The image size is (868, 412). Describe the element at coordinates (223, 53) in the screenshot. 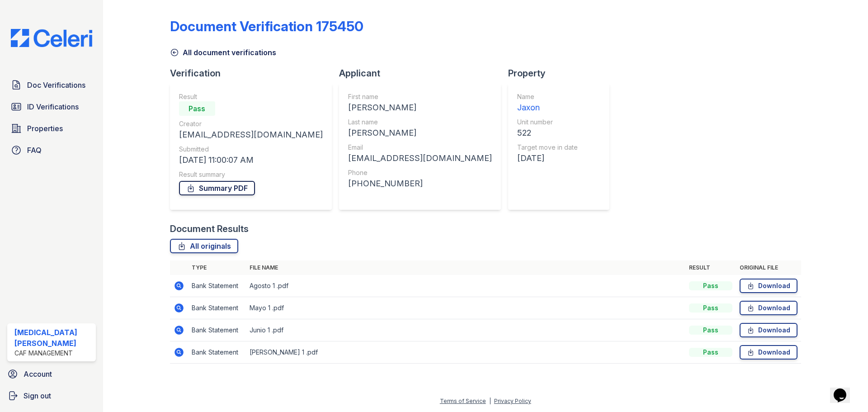

I see `a: All document verifications` at that location.